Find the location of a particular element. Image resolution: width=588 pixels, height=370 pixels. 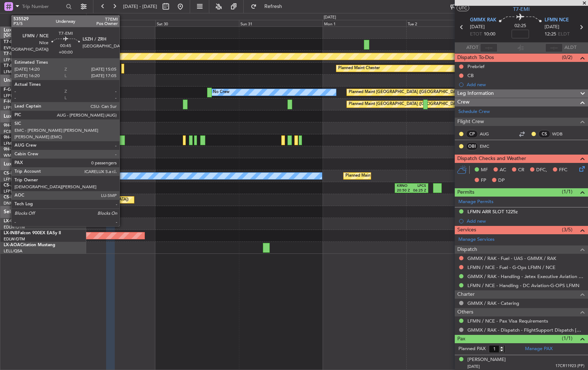

a: LFMN / NCE - Fuel - G-Ops LFMN / NCE is located at coordinates (511, 267).